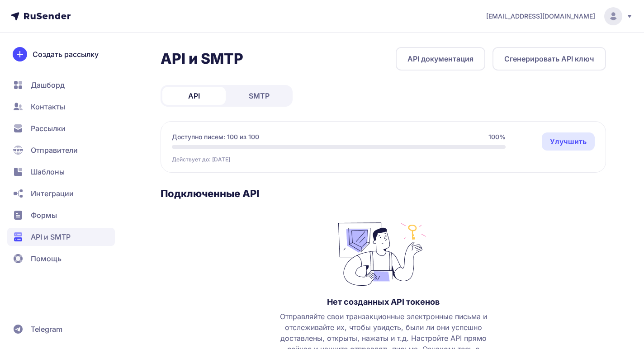  What do you see at coordinates (50, 237) in the screenshot?
I see `span: API и SMTP` at bounding box center [50, 237].